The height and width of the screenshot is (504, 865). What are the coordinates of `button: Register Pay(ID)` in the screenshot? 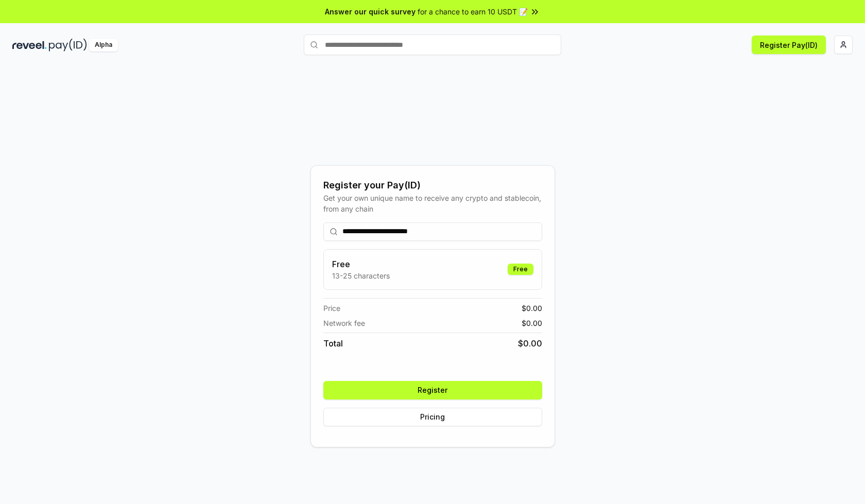 It's located at (789, 45).